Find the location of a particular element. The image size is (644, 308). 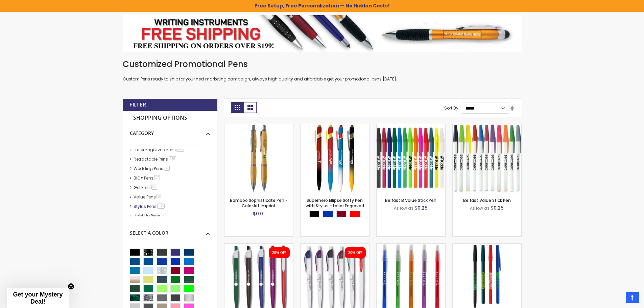

div: Black is located at coordinates (315, 214).